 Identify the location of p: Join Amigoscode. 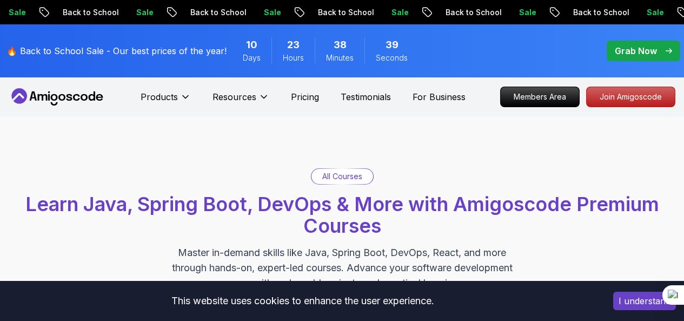
(630, 97).